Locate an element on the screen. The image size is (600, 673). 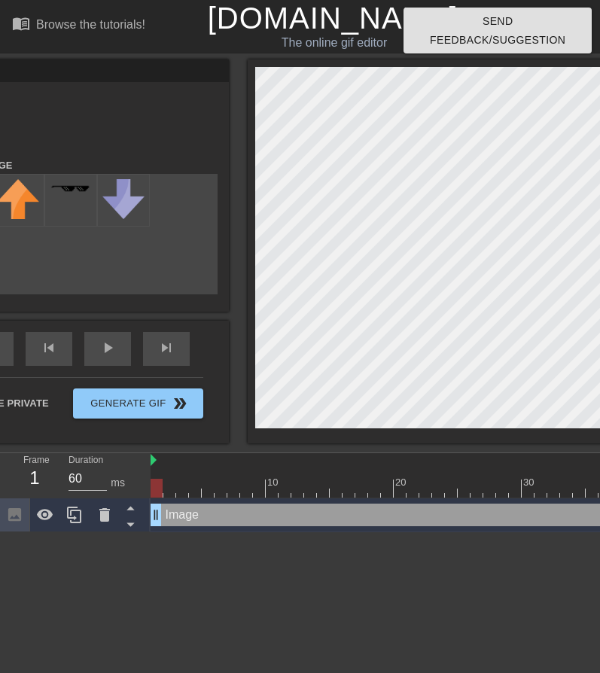
div: 30 is located at coordinates (530, 483).